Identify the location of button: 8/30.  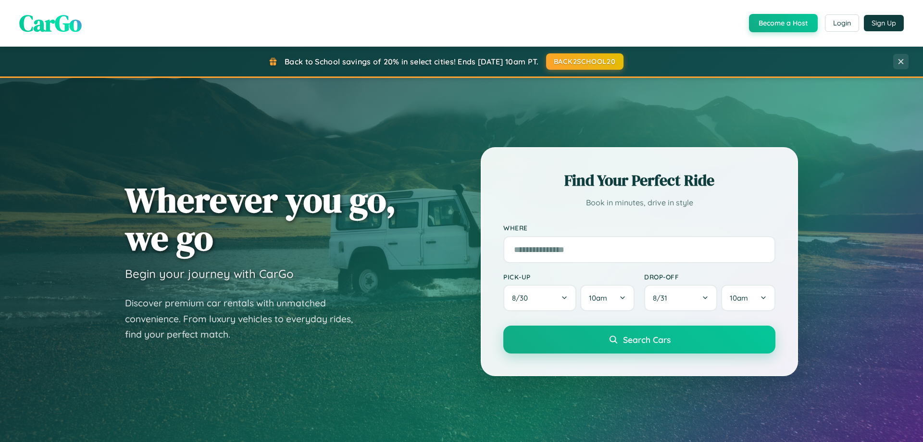
(540, 297).